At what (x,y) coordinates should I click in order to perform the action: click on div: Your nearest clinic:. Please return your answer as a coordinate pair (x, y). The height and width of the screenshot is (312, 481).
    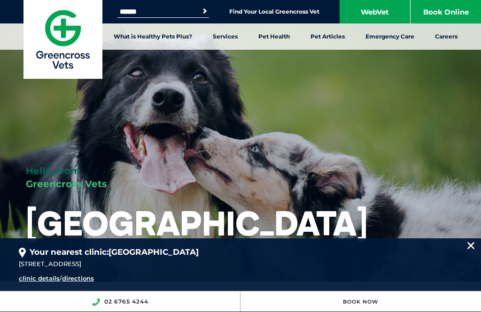
    Looking at the image, I should click on (241, 248).